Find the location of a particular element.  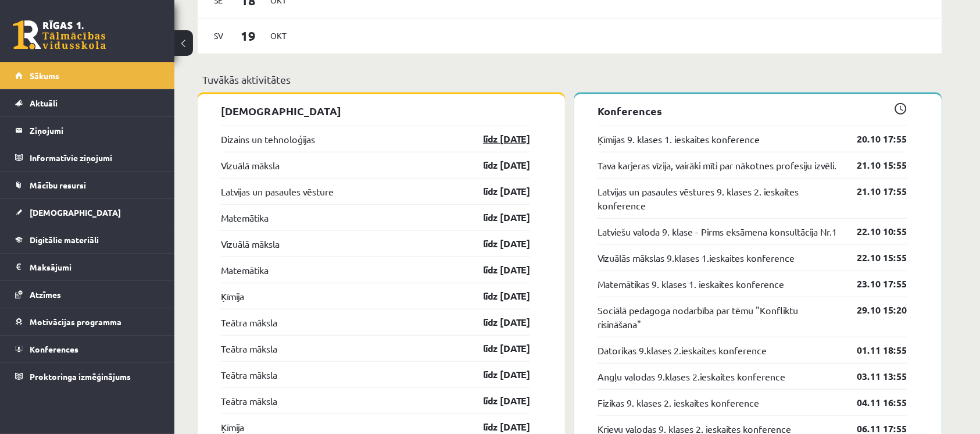

a: Dizains un tehnoloģijas is located at coordinates (268, 139).